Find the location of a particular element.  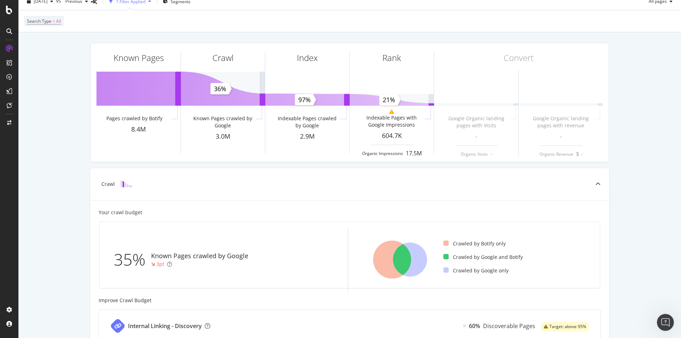

div: 3pt is located at coordinates (160, 264).